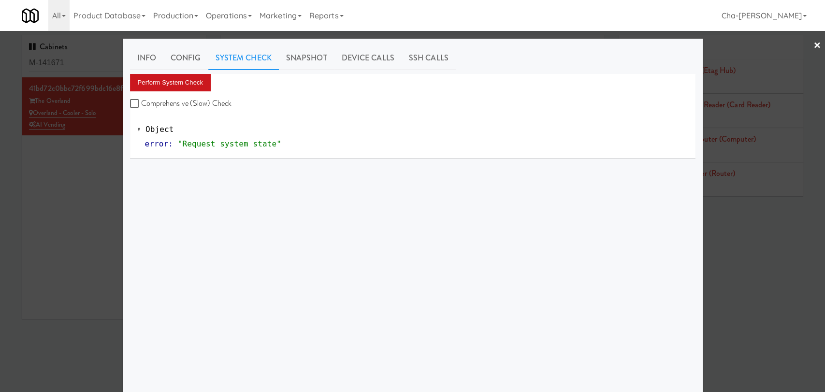  Describe the element at coordinates (307, 58) in the screenshot. I see `a: Snapshot` at that location.